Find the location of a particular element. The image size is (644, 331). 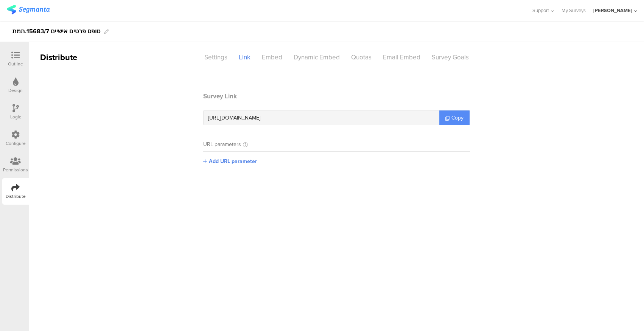

div: טופס פרטים אישיים 15683/7.תמת is located at coordinates (56, 31).